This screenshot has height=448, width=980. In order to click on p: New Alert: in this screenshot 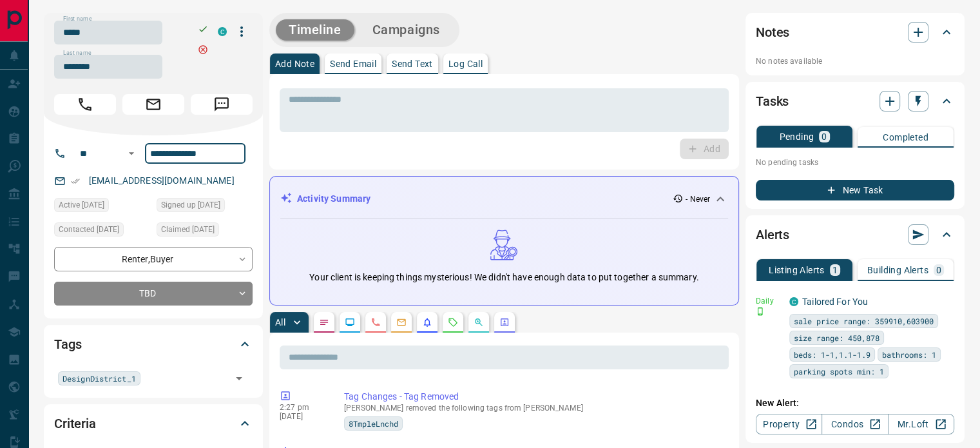, I will do `click(855, 403)`.